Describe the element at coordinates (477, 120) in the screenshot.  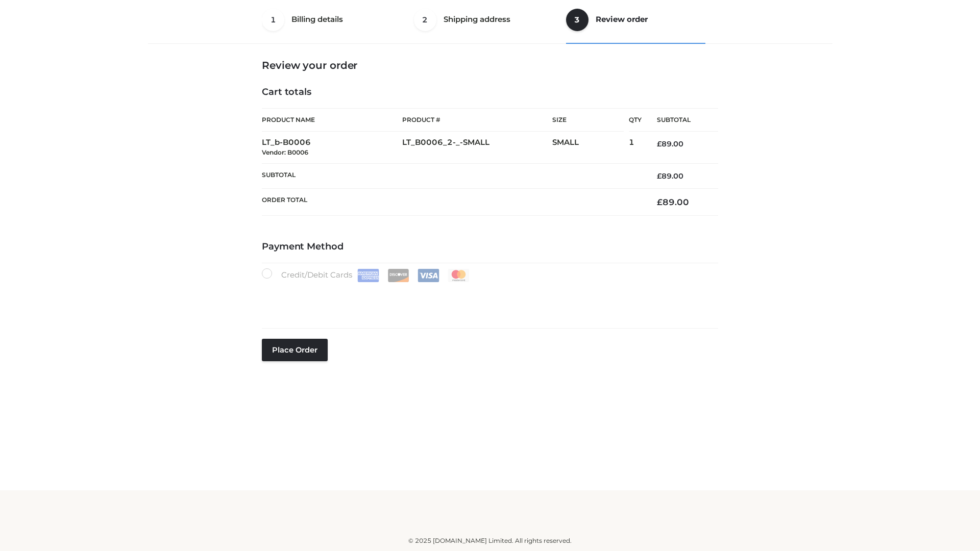
I see `th: Product #` at that location.